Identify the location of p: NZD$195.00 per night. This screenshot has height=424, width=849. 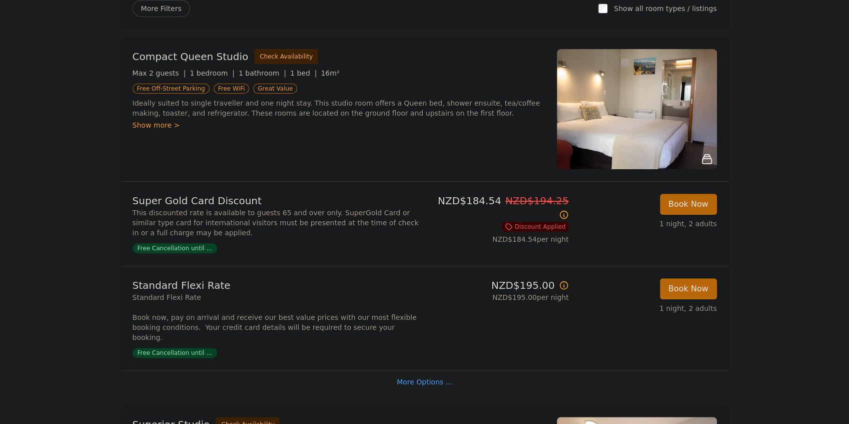
(499, 297).